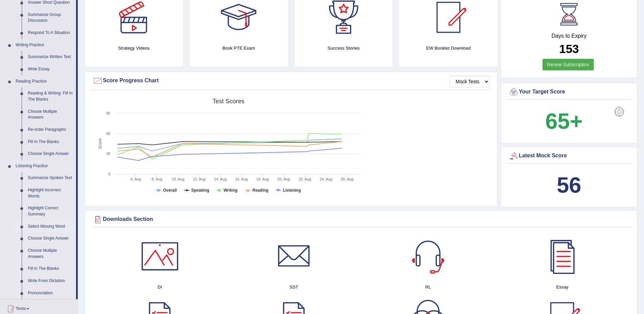  I want to click on a: Writing Practice, so click(44, 45).